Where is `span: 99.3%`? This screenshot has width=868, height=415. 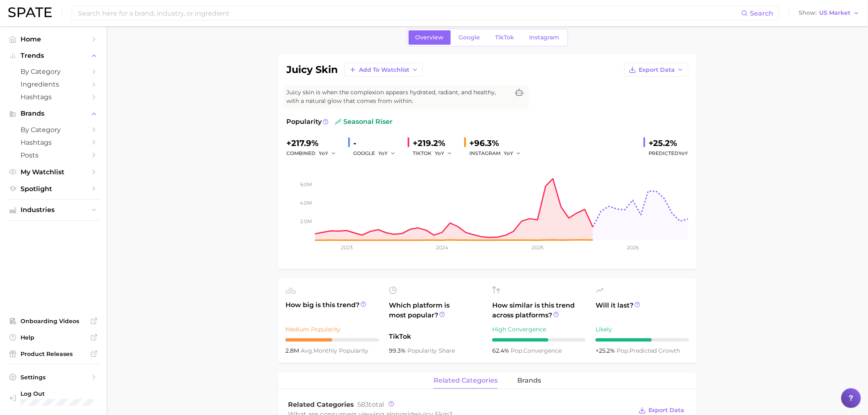 span: 99.3% is located at coordinates (398, 350).